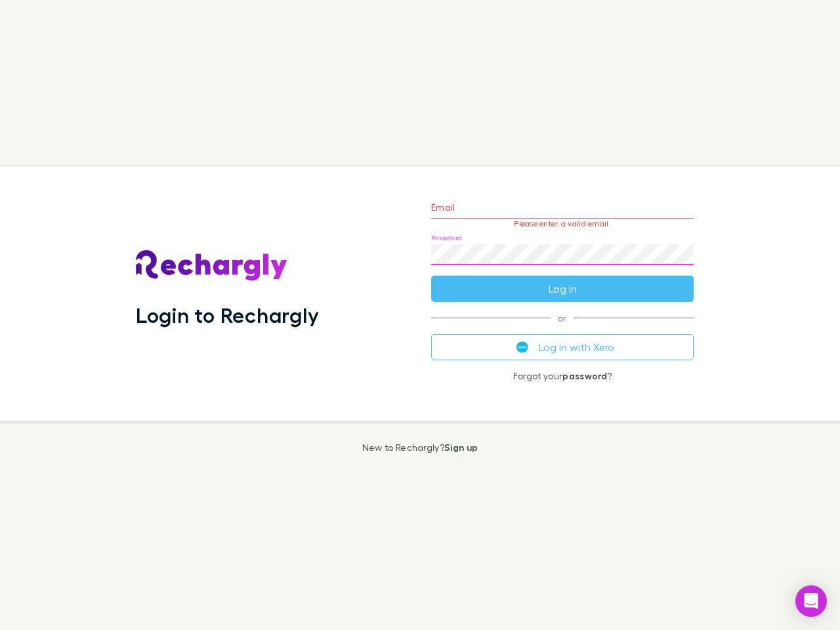 This screenshot has height=630, width=840. What do you see at coordinates (562, 224) in the screenshot?
I see `p: Please enter a valid email.` at bounding box center [562, 224].